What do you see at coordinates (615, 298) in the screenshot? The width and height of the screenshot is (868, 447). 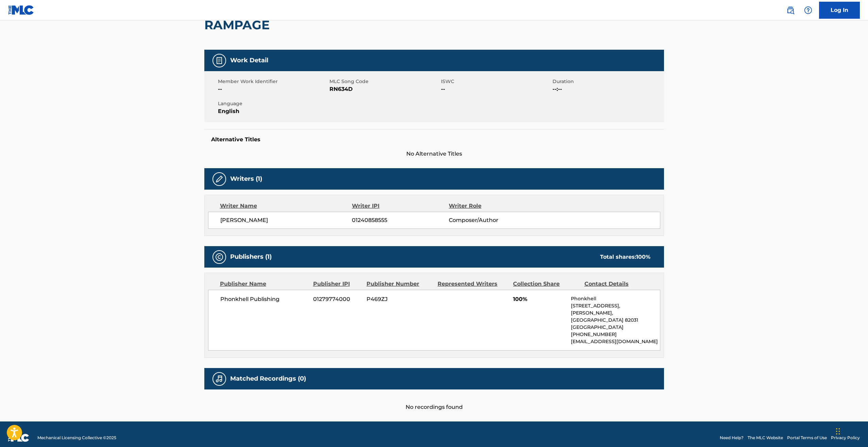 I see `p: Phonkhell` at bounding box center [615, 298].